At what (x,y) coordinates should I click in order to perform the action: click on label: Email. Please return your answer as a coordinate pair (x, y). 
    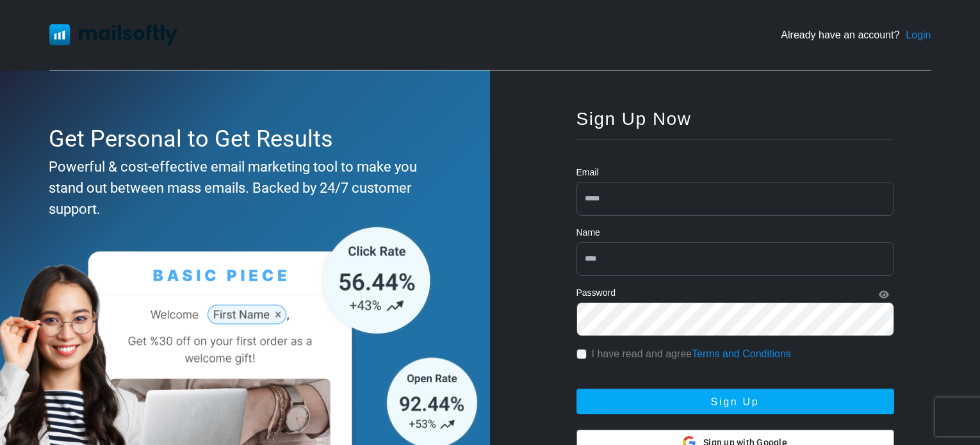
    Looking at the image, I should click on (588, 172).